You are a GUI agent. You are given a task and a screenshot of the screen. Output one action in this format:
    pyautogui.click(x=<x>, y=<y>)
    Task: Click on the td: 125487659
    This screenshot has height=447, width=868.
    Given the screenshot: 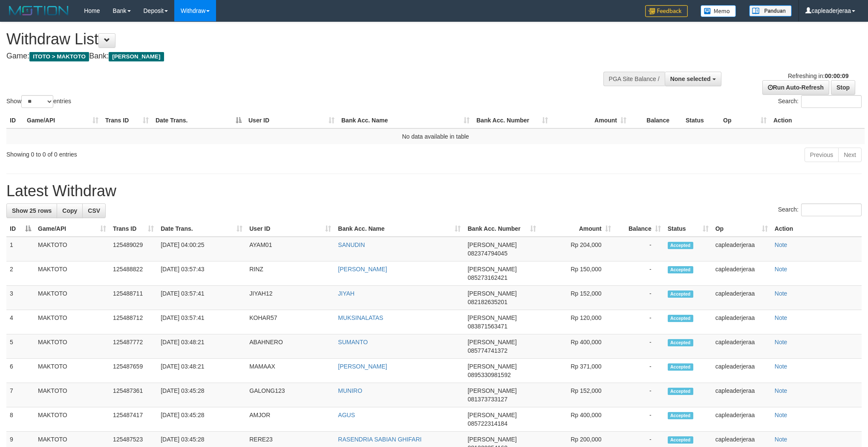 What is the action you would take?
    pyautogui.click(x=133, y=370)
    